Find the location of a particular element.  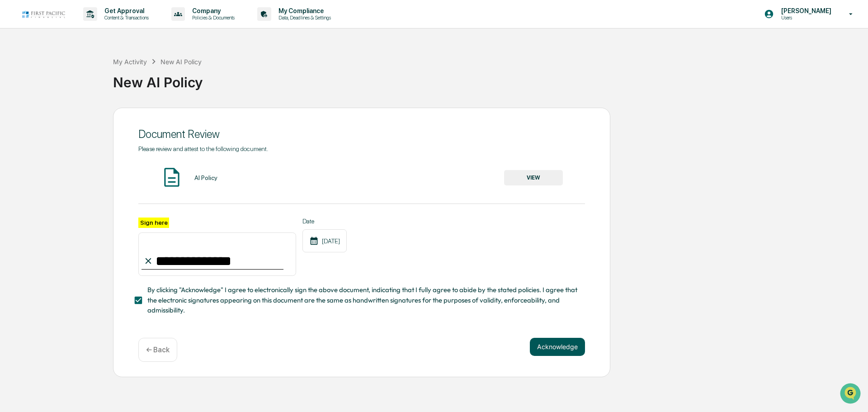

div: Document Review is located at coordinates (361, 134).